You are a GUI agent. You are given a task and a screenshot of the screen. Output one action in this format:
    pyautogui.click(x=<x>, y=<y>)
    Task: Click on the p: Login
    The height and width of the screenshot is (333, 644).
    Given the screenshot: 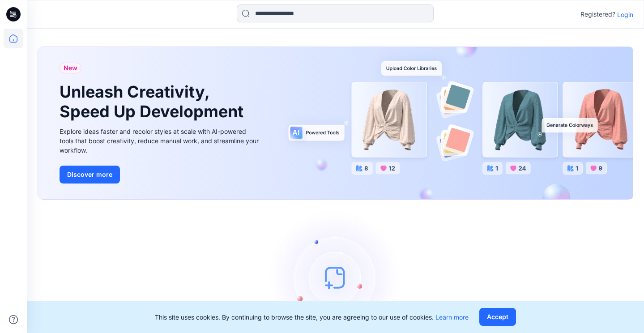 What is the action you would take?
    pyautogui.click(x=625, y=14)
    